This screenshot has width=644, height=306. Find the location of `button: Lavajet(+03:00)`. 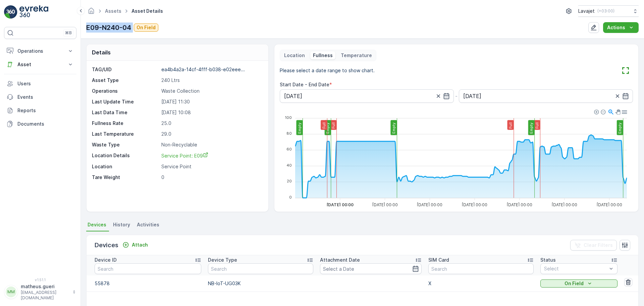

button: Lavajet(+03:00) is located at coordinates (609, 11).